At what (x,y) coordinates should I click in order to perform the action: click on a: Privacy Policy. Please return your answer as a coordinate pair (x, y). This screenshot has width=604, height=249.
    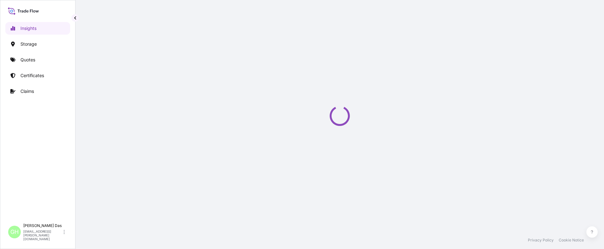
    Looking at the image, I should click on (541, 240).